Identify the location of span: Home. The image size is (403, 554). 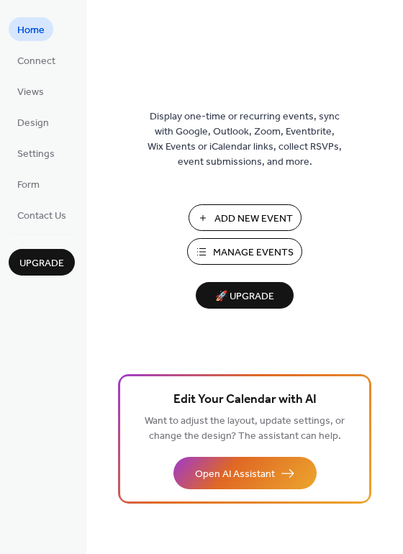
(31, 30).